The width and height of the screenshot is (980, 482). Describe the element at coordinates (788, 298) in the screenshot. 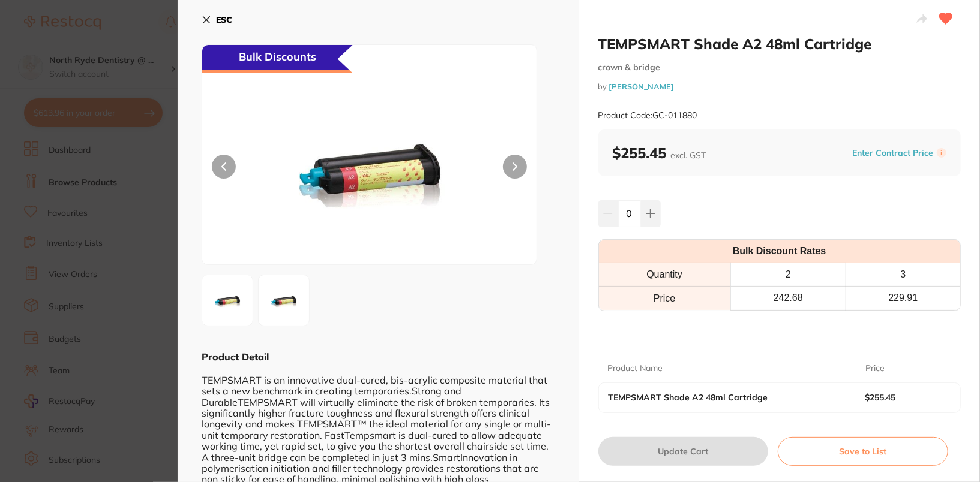

I see `th: 242.68` at that location.